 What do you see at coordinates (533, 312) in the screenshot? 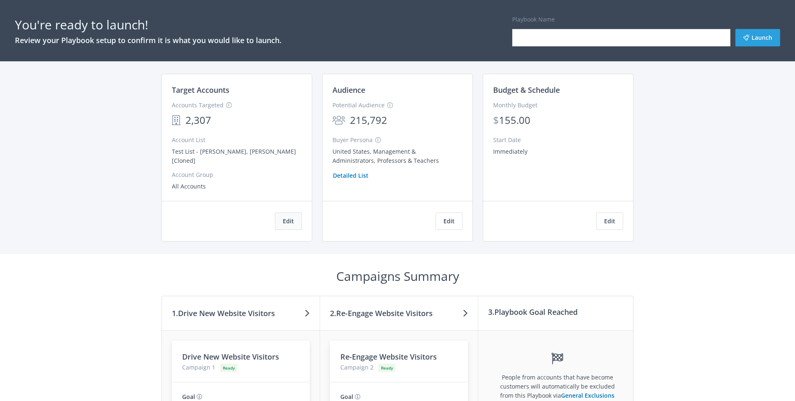
I see `h3: 3. Playbook Goal Reached` at bounding box center [533, 312].